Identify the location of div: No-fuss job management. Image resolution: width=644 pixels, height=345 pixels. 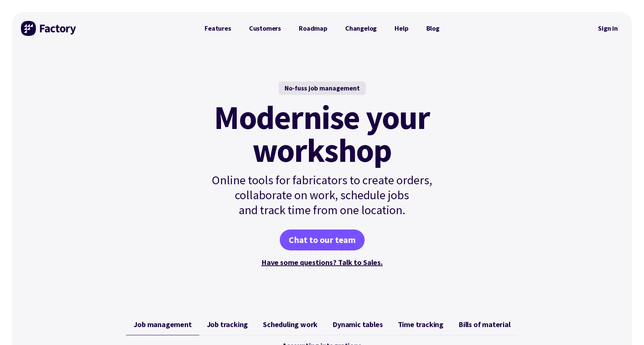
(322, 88).